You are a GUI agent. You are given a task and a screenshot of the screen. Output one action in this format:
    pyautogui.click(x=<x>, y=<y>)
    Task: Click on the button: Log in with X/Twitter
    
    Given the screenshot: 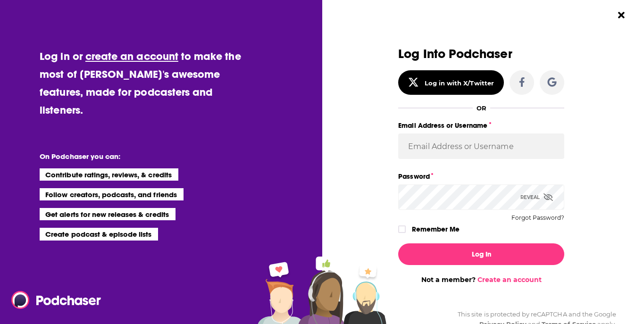 What is the action you would take?
    pyautogui.click(x=451, y=83)
    